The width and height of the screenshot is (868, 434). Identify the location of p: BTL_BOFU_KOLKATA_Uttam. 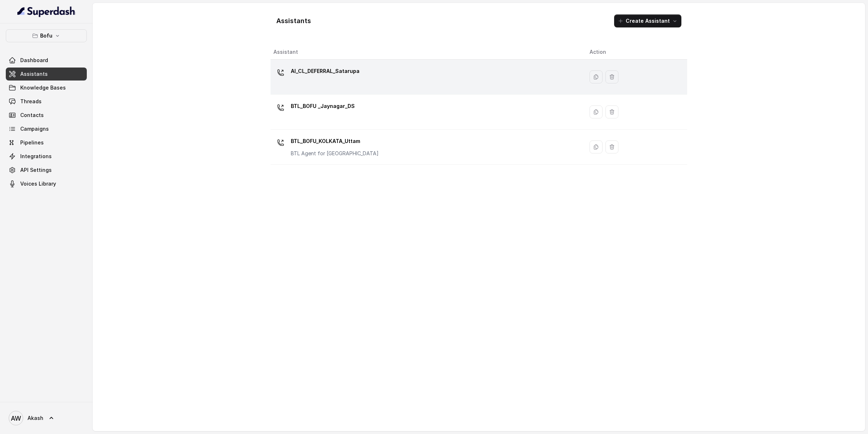
(335, 141).